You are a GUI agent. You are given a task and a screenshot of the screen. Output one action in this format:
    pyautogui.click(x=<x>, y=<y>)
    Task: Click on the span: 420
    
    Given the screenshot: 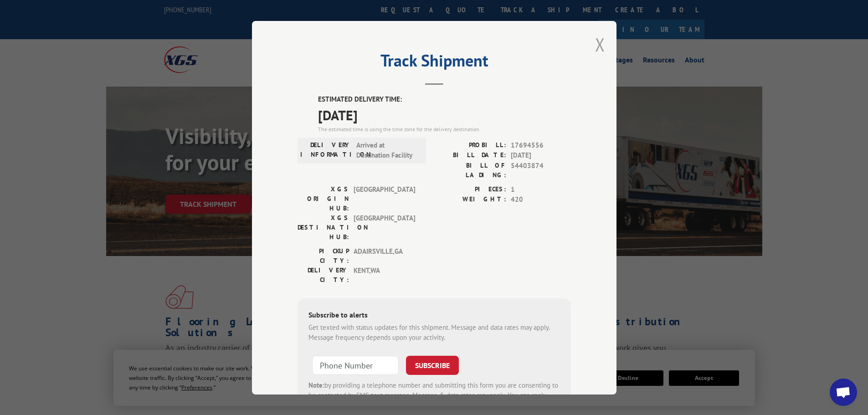 What is the action you would take?
    pyautogui.click(x=541, y=199)
    